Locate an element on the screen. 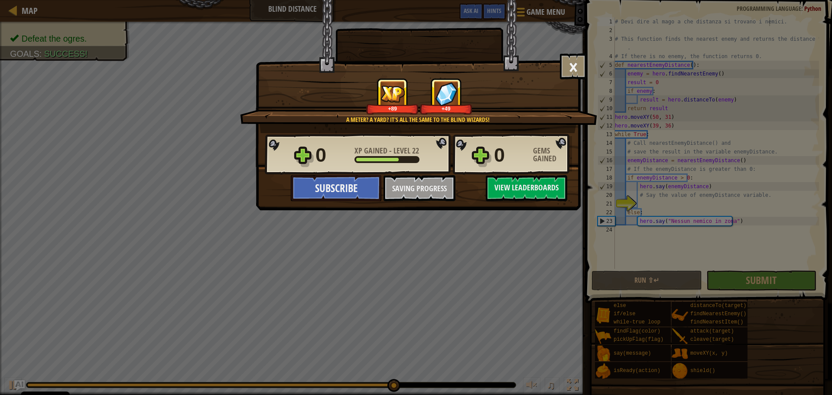 The image size is (832, 395). span: Level is located at coordinates (402, 150).